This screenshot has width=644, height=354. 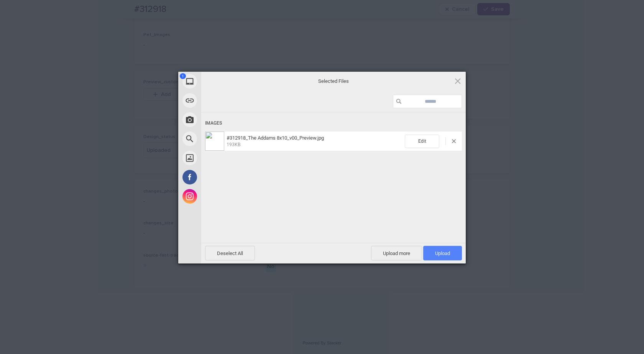 I want to click on img: dc2c5bf8-3d88-4667-9cea-48ae839fc6f9, so click(x=215, y=141).